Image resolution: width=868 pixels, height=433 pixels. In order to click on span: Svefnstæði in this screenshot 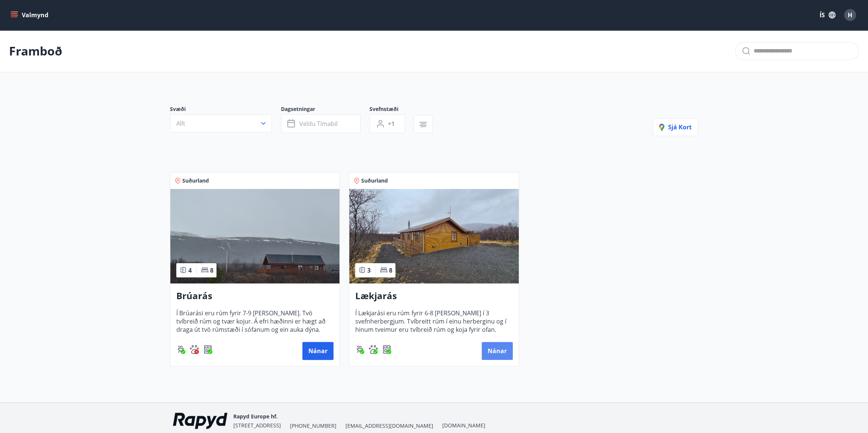, I will do `click(392, 110)`.